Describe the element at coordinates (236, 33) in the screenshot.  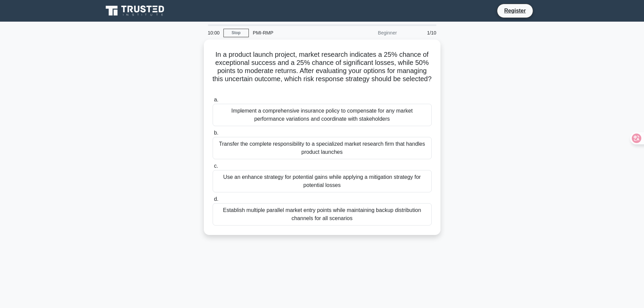
I see `a: Stop` at that location.